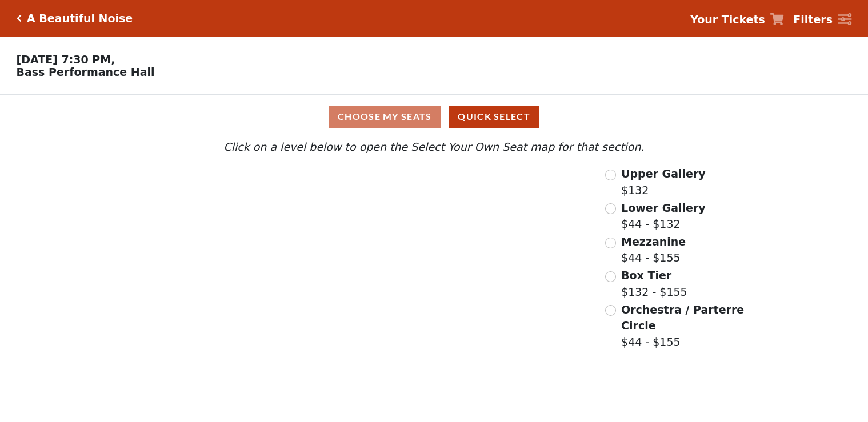  I want to click on span: Lower Gallery, so click(664, 208).